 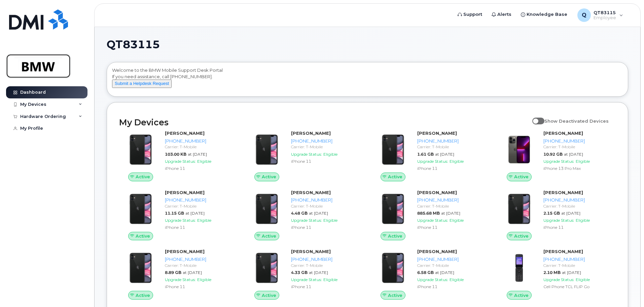 What do you see at coordinates (425, 272) in the screenshot?
I see `span: 6.58 GB` at bounding box center [425, 272].